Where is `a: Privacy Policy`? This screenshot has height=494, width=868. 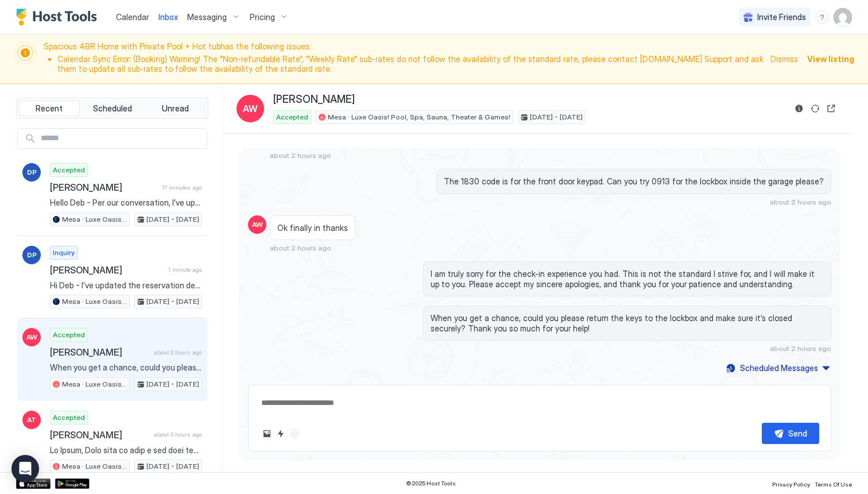 a: Privacy Policy is located at coordinates (792, 483).